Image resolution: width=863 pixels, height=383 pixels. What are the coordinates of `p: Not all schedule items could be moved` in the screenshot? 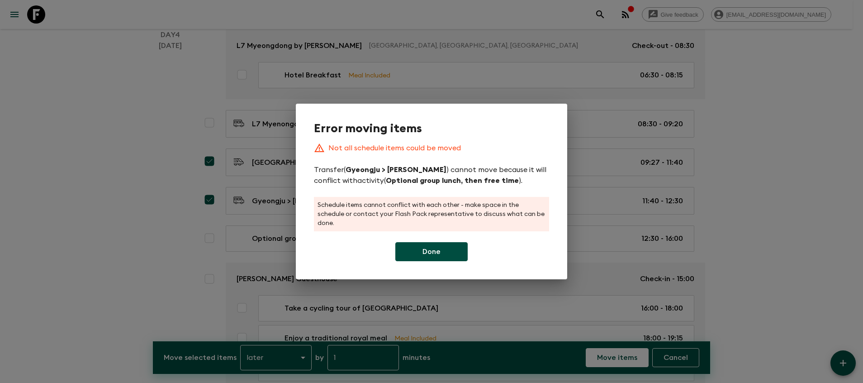 It's located at (394, 148).